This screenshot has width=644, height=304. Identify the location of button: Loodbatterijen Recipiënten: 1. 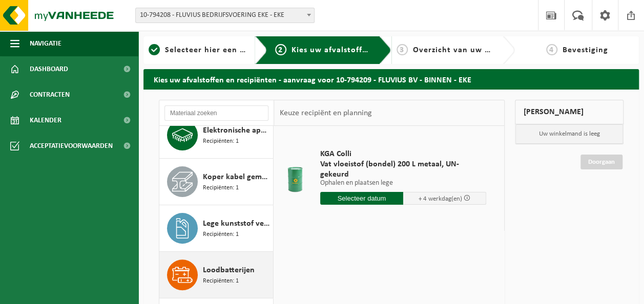
(216, 275).